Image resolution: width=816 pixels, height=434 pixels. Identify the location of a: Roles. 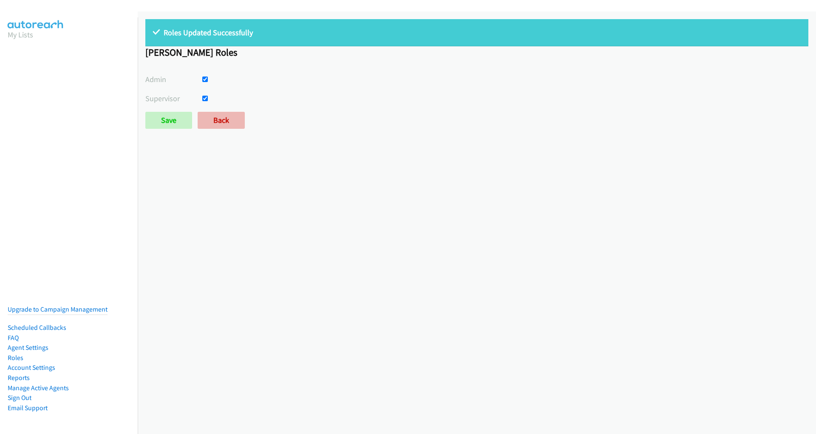
(15, 358).